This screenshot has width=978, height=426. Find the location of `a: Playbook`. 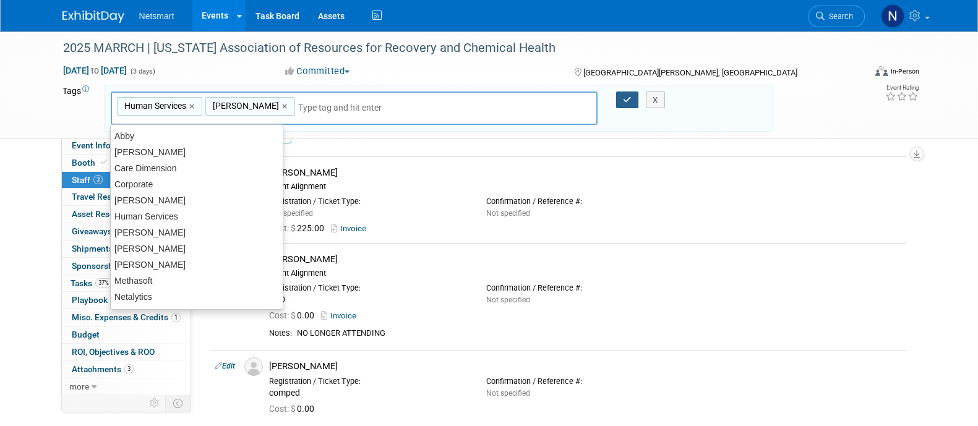

a: Playbook is located at coordinates (126, 300).